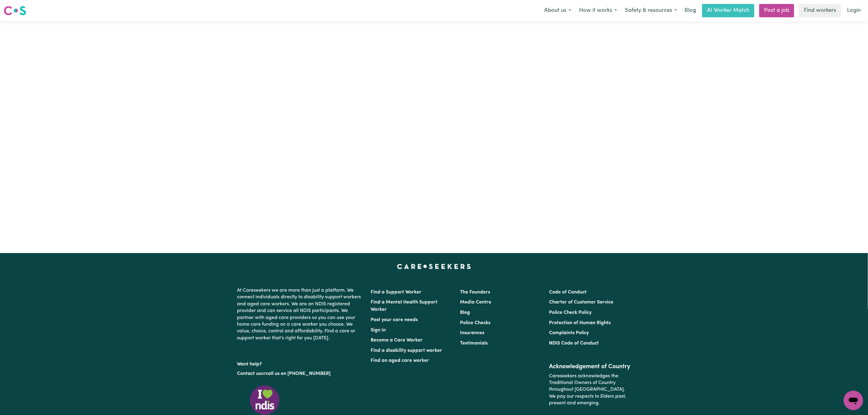 Image resolution: width=868 pixels, height=415 pixels. What do you see at coordinates (434, 266) in the screenshot?
I see `a: Careseekers home page` at bounding box center [434, 266].